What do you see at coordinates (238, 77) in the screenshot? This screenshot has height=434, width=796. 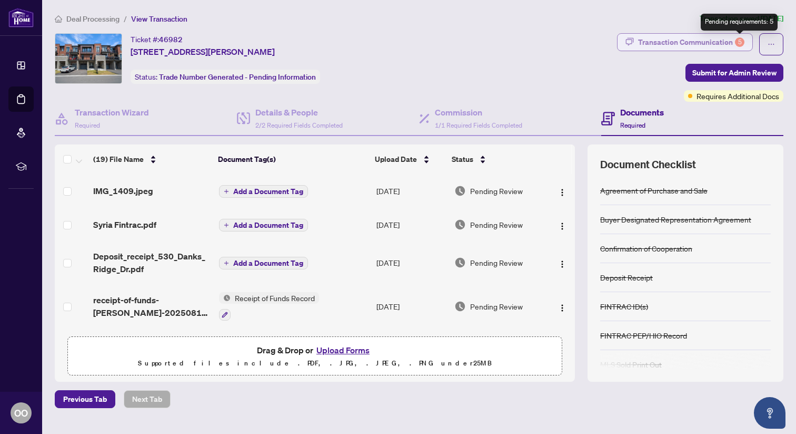 I see `span: Trade Number Generated - Pending Information` at bounding box center [238, 77].